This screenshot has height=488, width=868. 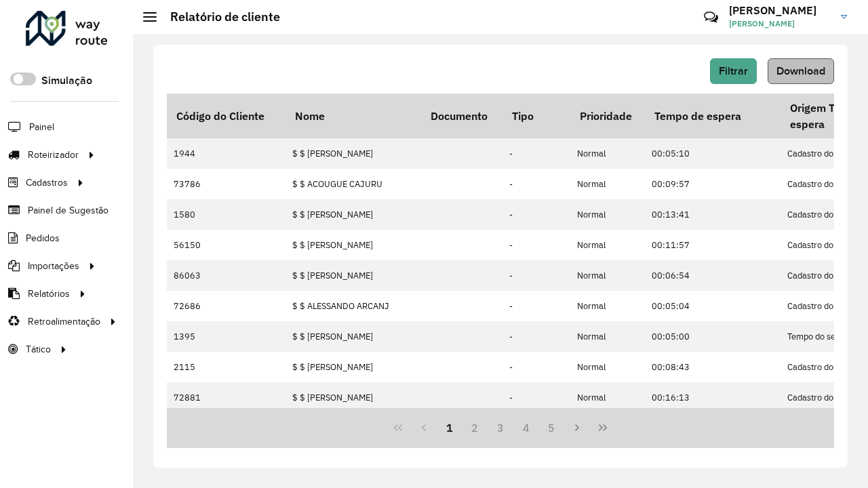 I want to click on td: 00:09:57, so click(x=712, y=184).